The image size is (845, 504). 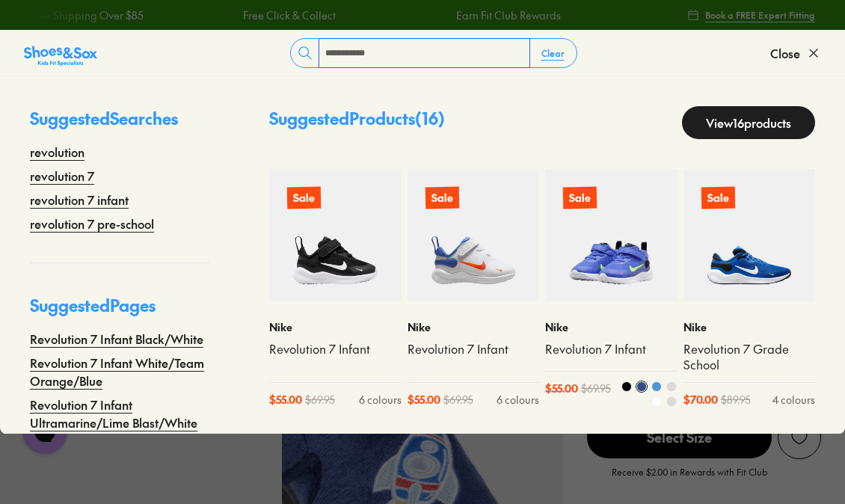 I want to click on p: Suggested Pages, so click(x=119, y=311).